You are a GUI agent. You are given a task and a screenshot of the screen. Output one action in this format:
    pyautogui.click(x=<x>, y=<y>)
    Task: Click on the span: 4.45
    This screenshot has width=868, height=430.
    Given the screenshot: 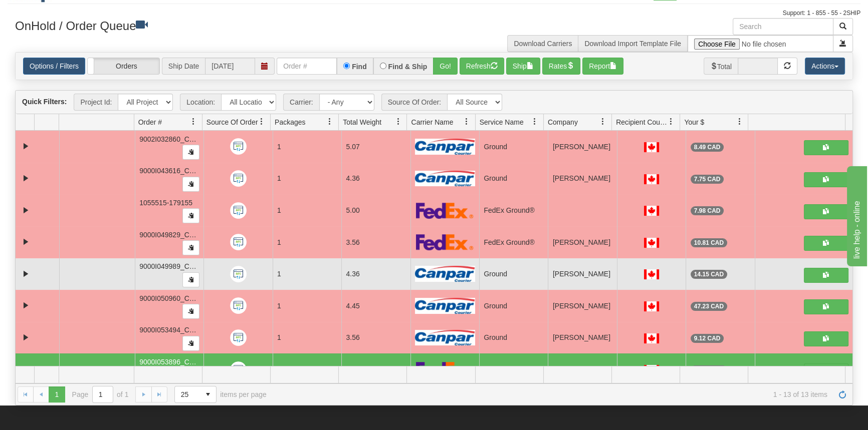 What is the action you would take?
    pyautogui.click(x=352, y=306)
    